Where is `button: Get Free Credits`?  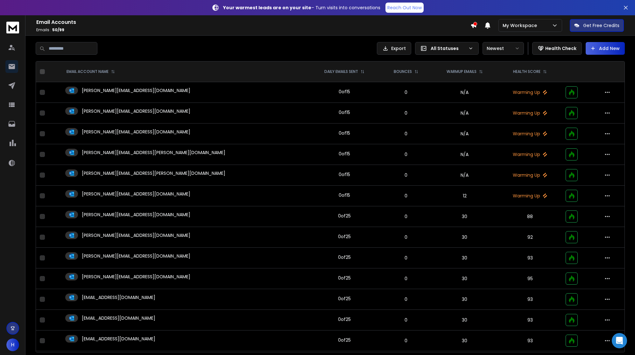
button: Get Free Credits is located at coordinates (596, 25).